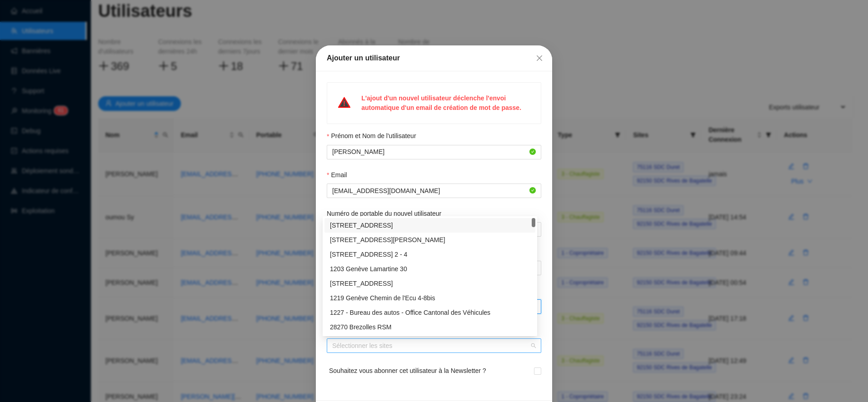  What do you see at coordinates (430, 254) in the screenshot?
I see `div: 1203 Avenue Soret 2 - 4` at bounding box center [430, 254].